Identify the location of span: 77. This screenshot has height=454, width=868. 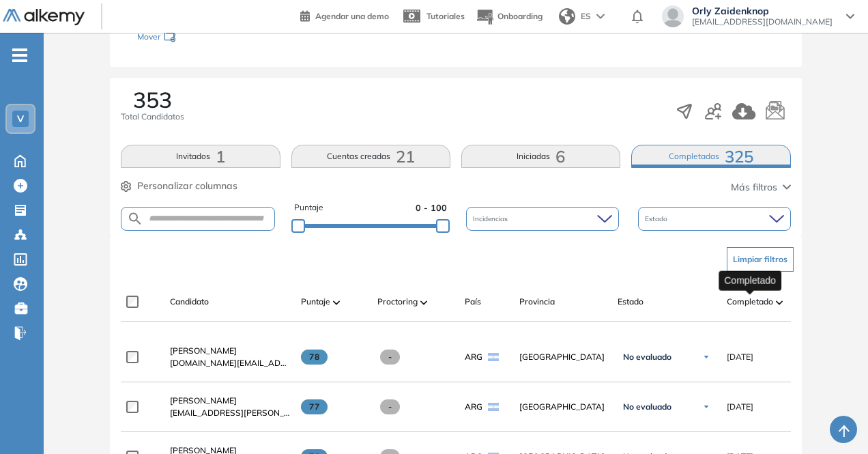
(314, 407).